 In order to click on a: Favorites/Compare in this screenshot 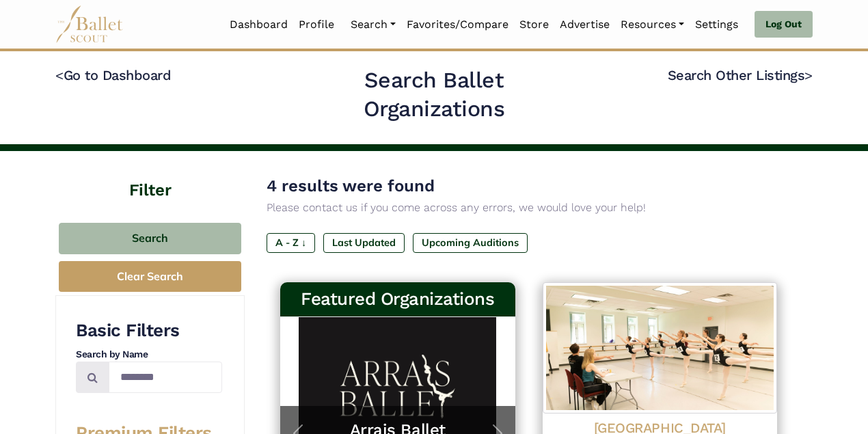, I will do `click(458, 25)`.